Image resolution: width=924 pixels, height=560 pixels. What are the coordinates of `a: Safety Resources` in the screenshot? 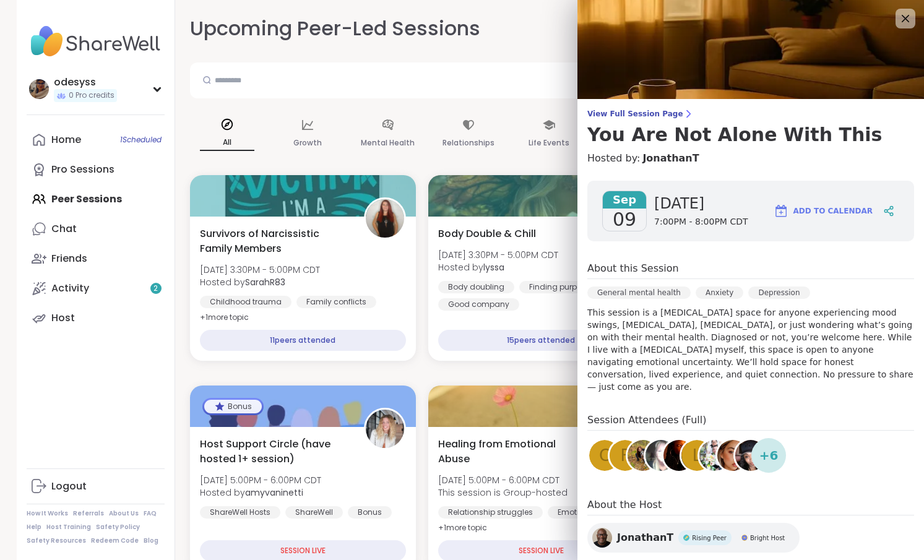 It's located at (56, 541).